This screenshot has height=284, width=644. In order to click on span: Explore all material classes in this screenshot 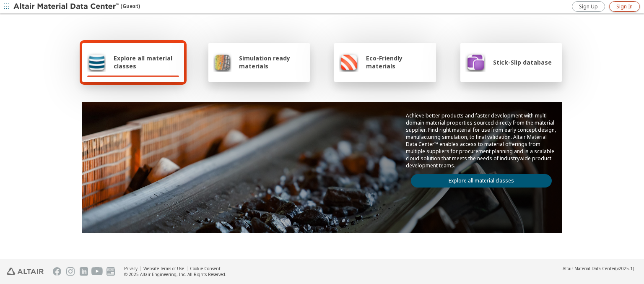, I will do `click(146, 62)`.